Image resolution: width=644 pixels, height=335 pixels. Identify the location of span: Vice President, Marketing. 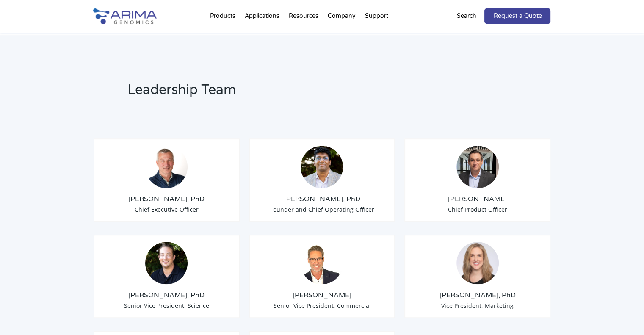
(477, 305).